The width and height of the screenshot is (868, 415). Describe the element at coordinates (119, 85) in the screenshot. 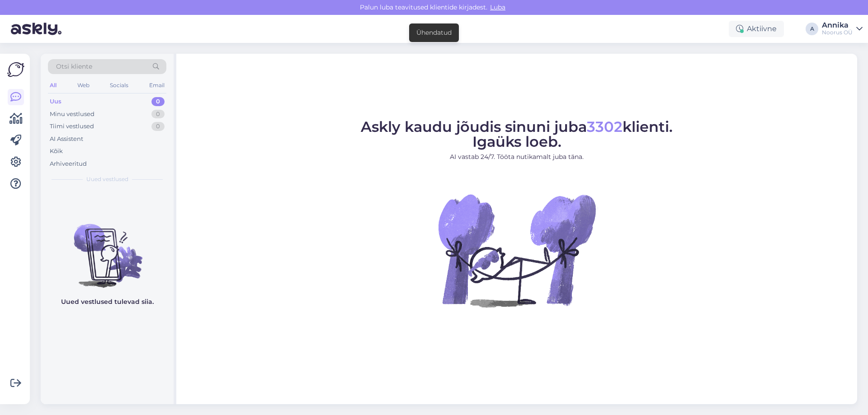

I see `div: Socials` at that location.